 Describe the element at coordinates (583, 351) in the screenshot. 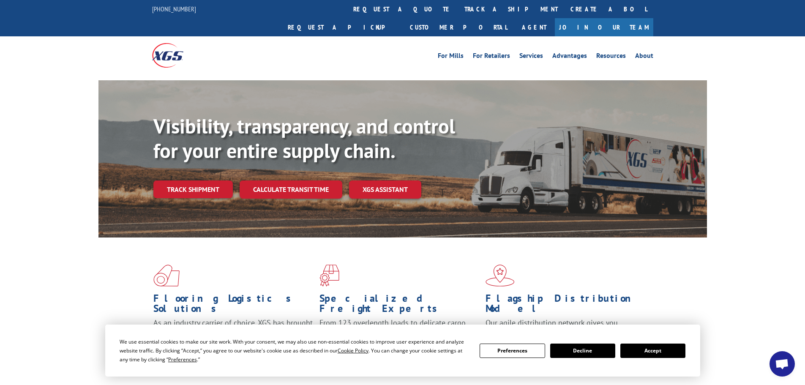

I see `button: Decline` at that location.